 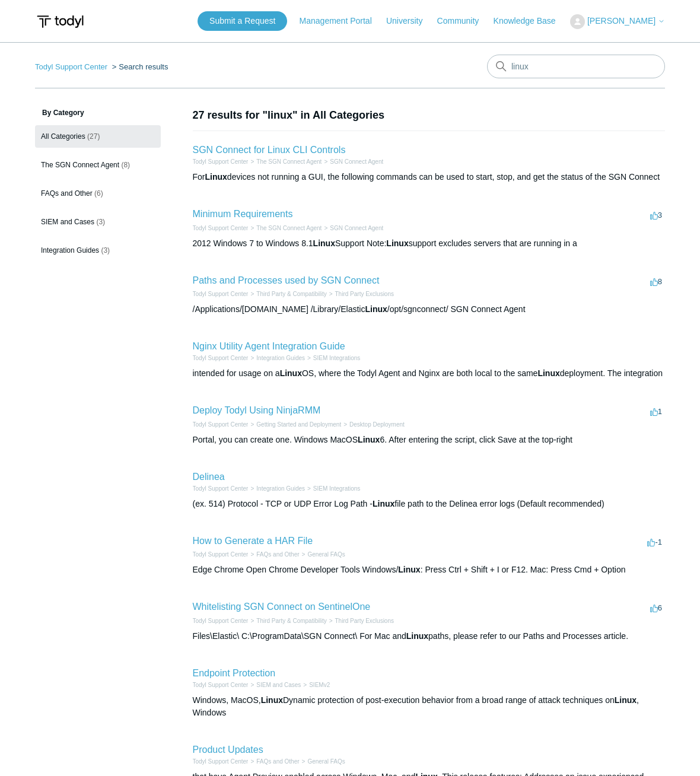 What do you see at coordinates (125, 165) in the screenshot?
I see `span: (8)` at bounding box center [125, 165].